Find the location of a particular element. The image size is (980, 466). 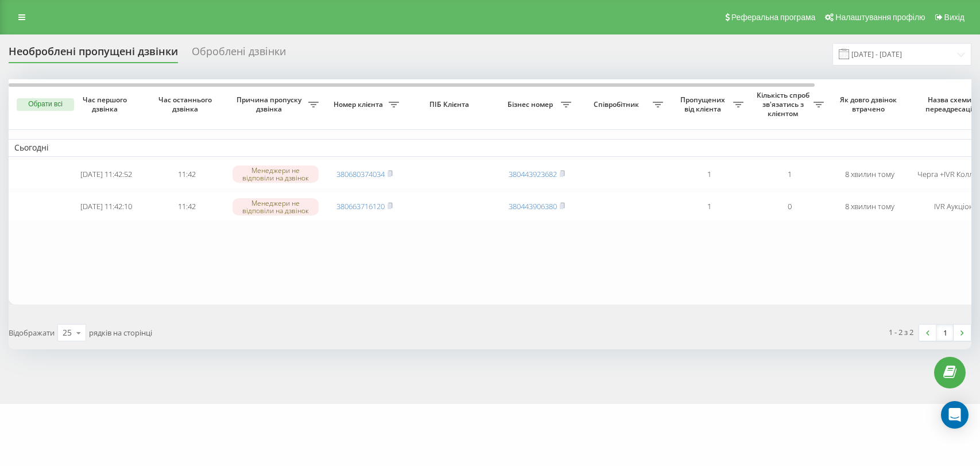

button: Обрати всі is located at coordinates (46, 104).